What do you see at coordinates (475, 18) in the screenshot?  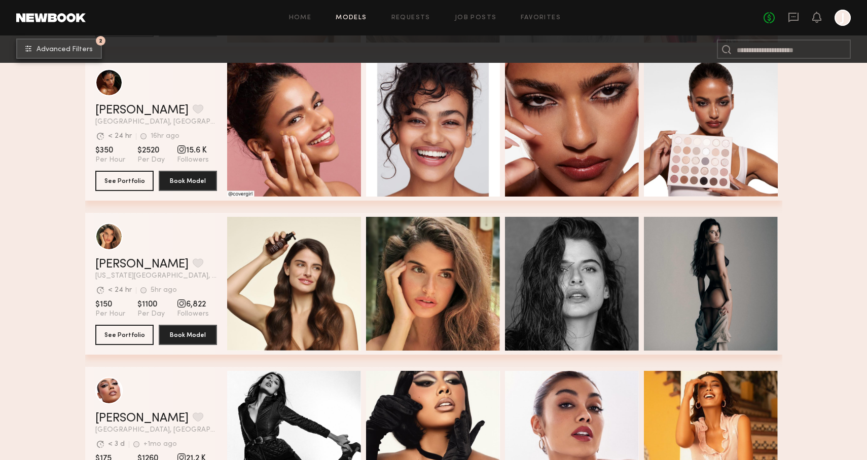 I see `a: Job Posts` at bounding box center [475, 18].